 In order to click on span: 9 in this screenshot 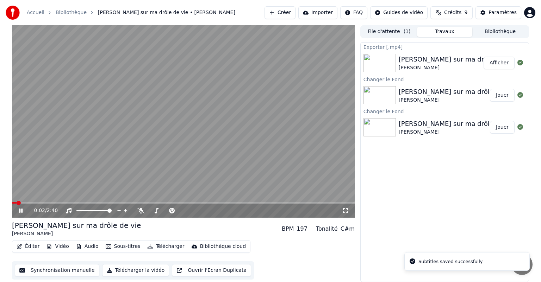, I will do `click(466, 13)`.